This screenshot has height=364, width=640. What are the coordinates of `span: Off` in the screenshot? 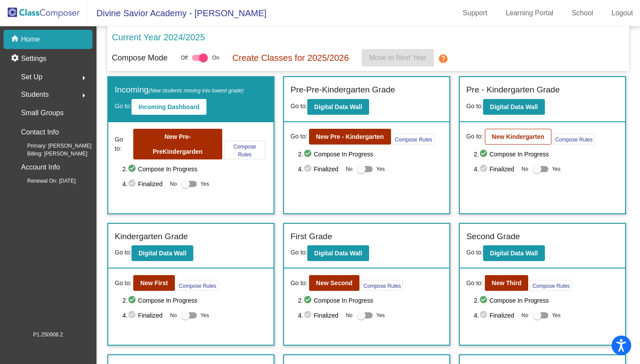 It's located at (184, 58).